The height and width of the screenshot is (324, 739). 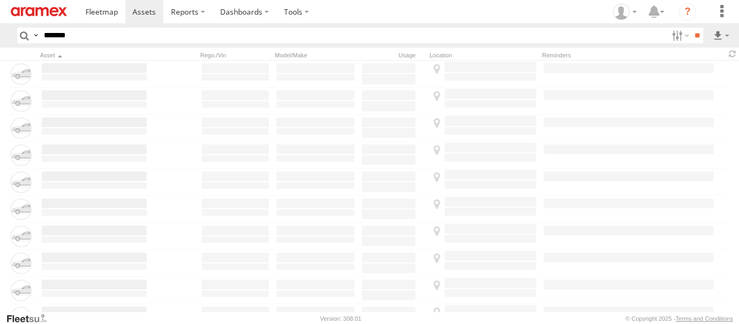 What do you see at coordinates (704, 319) in the screenshot?
I see `a: Terms and Conditions` at bounding box center [704, 319].